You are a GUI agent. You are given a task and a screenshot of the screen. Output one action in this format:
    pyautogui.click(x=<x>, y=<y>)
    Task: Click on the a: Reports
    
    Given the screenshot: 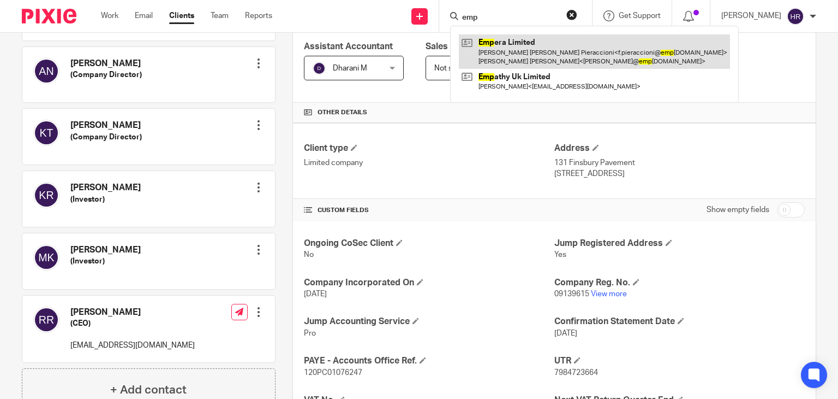 What is the action you would take?
    pyautogui.click(x=259, y=16)
    